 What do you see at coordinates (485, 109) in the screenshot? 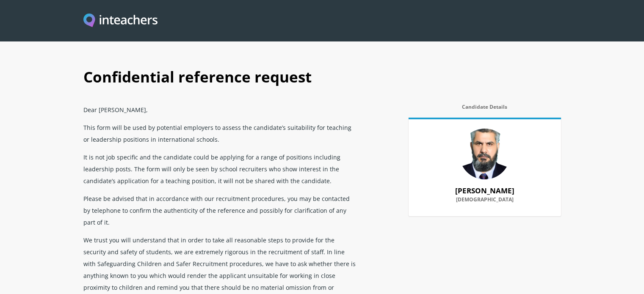
I see `label: Candidate Details` at bounding box center [485, 109].